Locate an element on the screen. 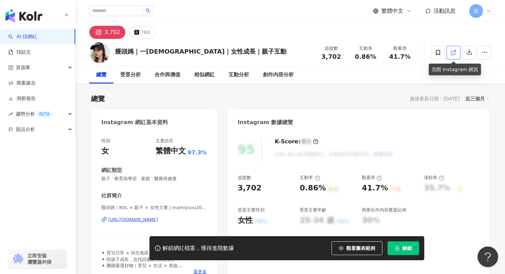  span: 窕 is located at coordinates (477, 11).